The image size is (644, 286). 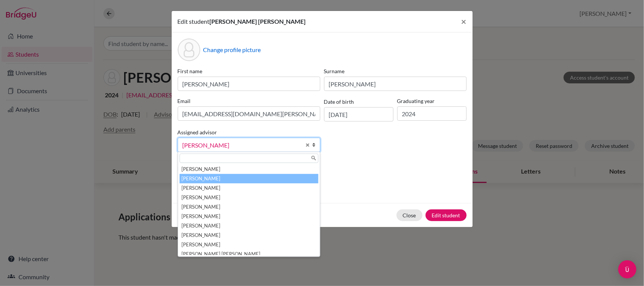 I want to click on label: Email, so click(x=249, y=101).